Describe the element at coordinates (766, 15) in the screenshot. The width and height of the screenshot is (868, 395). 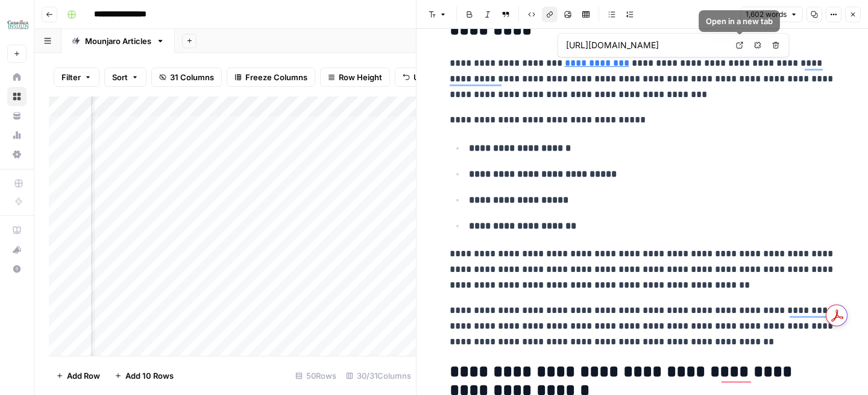
I see `span: 1,602 words` at that location.